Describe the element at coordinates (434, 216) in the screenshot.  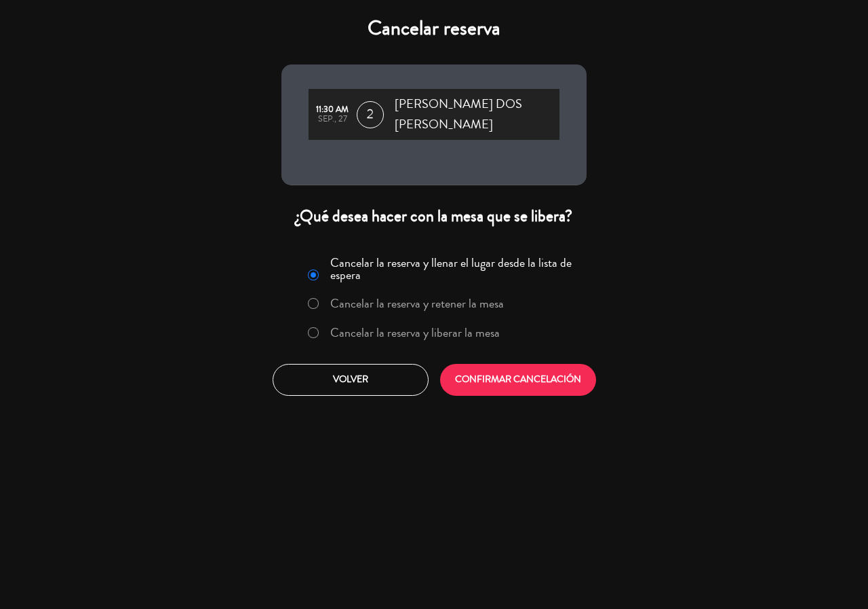
I see `div: ¿Qué desea hacer con la mesa que se libera?` at that location.